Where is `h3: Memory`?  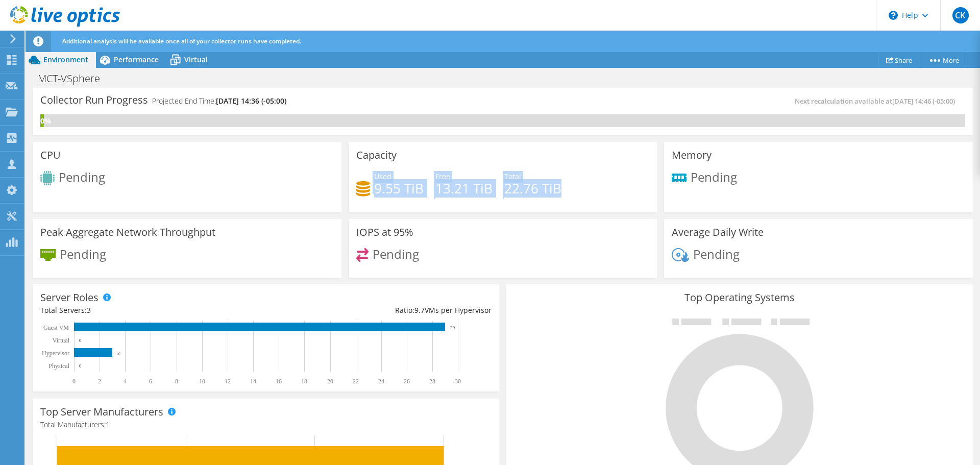 h3: Memory is located at coordinates (691, 155).